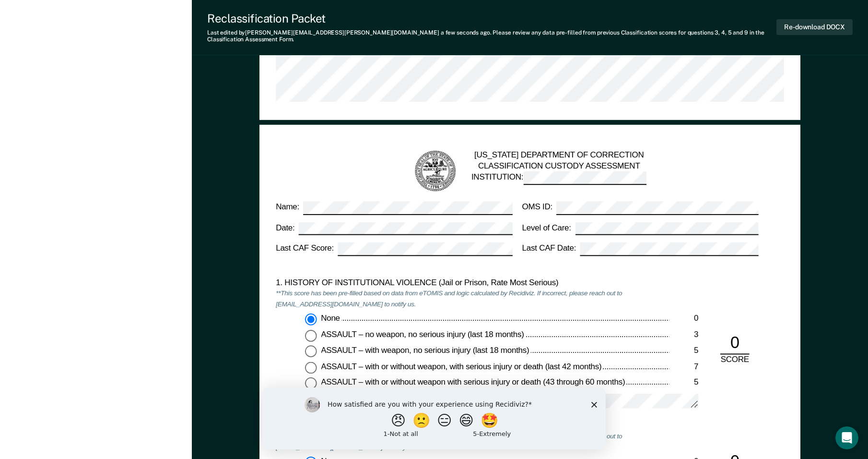  What do you see at coordinates (423, 334) in the screenshot?
I see `span: ASSAULT – no weapon, no serious injury (last 18 months)` at bounding box center [423, 334].